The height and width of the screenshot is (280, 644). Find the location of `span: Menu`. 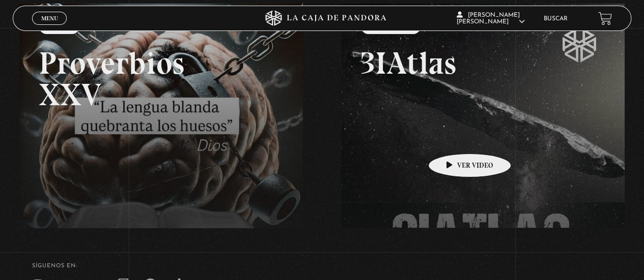

span: Menu is located at coordinates (50, 18).